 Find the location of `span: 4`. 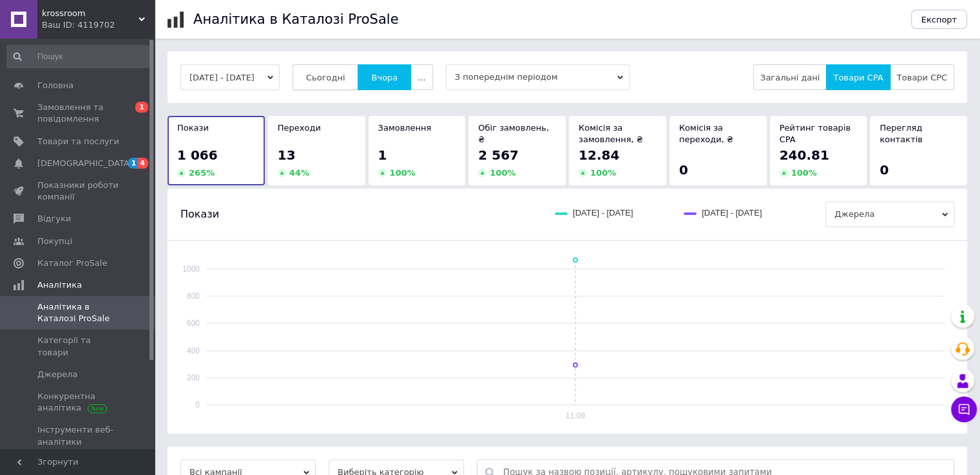

span: 4 is located at coordinates (143, 163).